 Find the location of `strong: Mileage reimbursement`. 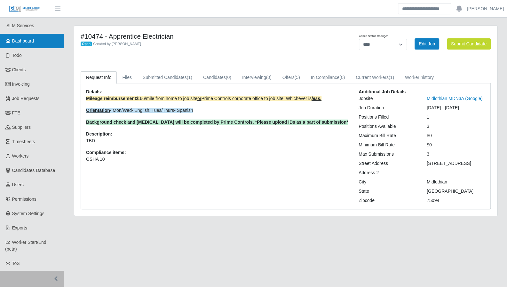

strong: Mileage reimbursement is located at coordinates (111, 99).